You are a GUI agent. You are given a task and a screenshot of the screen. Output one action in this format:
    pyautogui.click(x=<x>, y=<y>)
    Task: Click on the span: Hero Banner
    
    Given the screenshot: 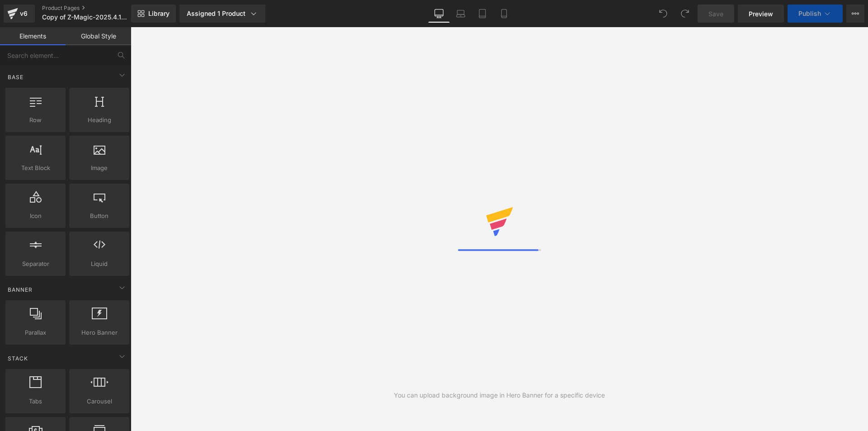 What is the action you would take?
    pyautogui.click(x=99, y=333)
    